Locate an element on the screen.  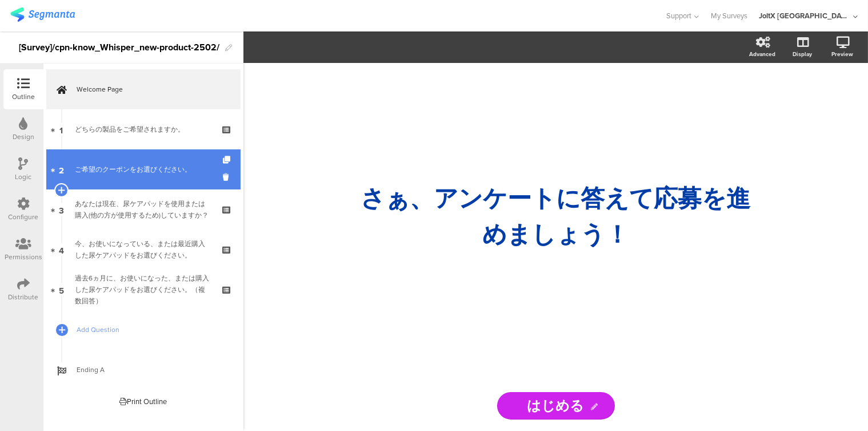
span: Welcome Page is located at coordinates (150, 89).